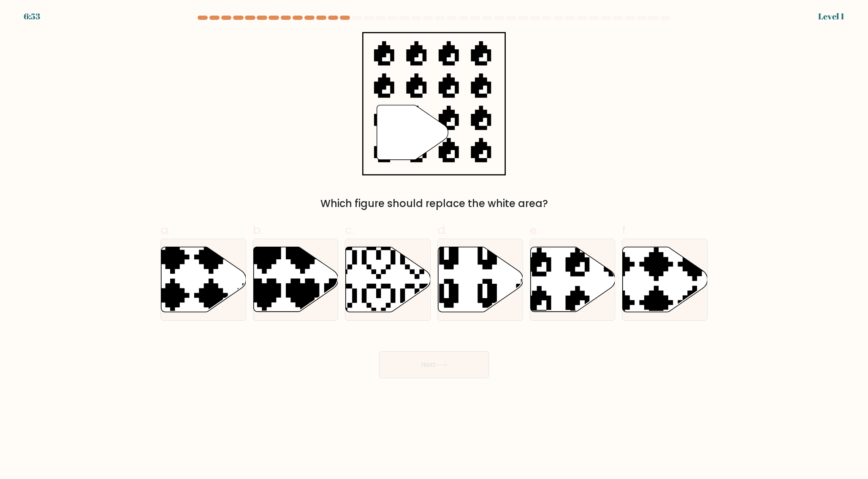 The width and height of the screenshot is (868, 479). What do you see at coordinates (258, 229) in the screenshot?
I see `span: b.` at bounding box center [258, 229].